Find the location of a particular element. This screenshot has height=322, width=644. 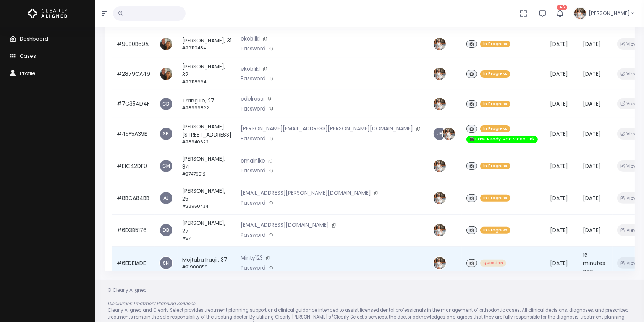

td: Mojtaba Iraqi , 37 is located at coordinates (206, 263).